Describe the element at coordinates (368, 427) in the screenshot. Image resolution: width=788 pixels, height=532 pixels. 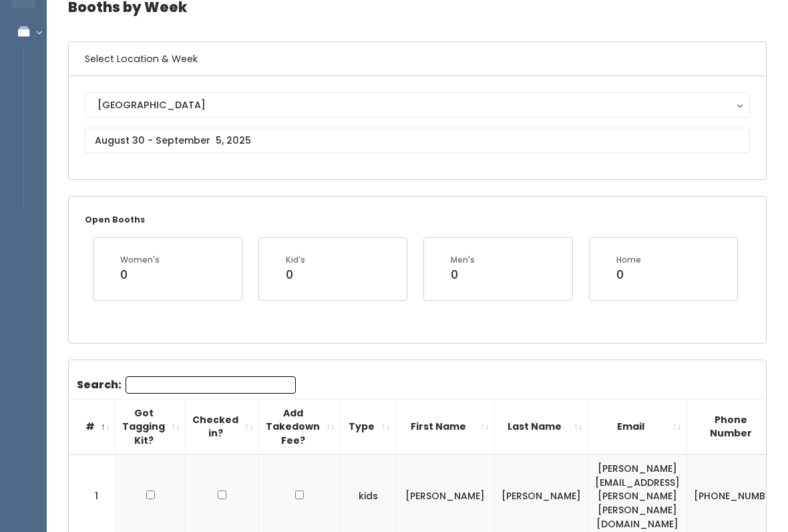
I see `th: Type: activate to sort column ascending` at that location.